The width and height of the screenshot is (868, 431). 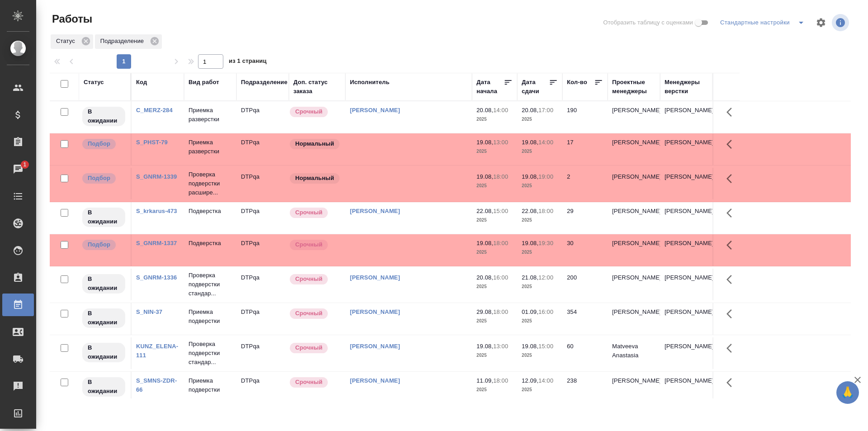 I want to click on span: Посмотреть информацию, so click(x=841, y=23).